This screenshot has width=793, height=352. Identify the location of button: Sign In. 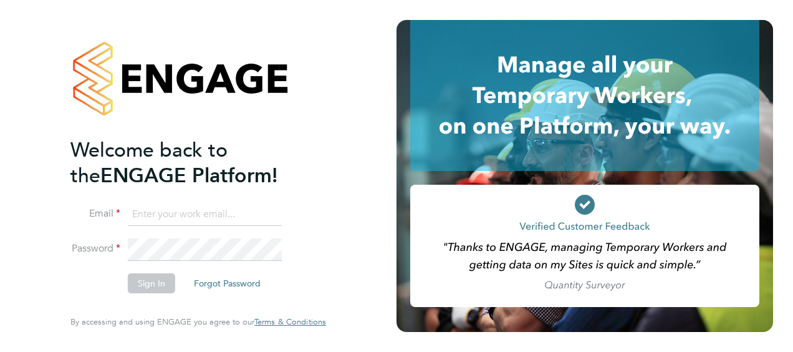
(152, 283).